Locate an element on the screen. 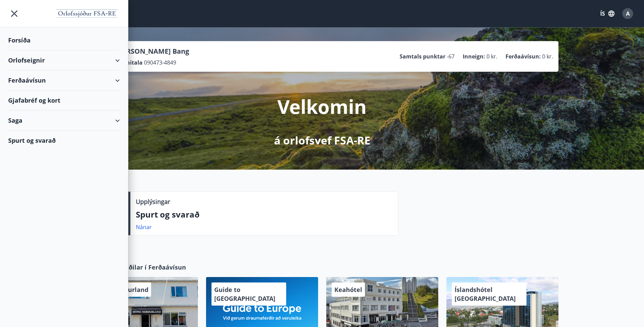  p: Inneign : is located at coordinates (474, 56).